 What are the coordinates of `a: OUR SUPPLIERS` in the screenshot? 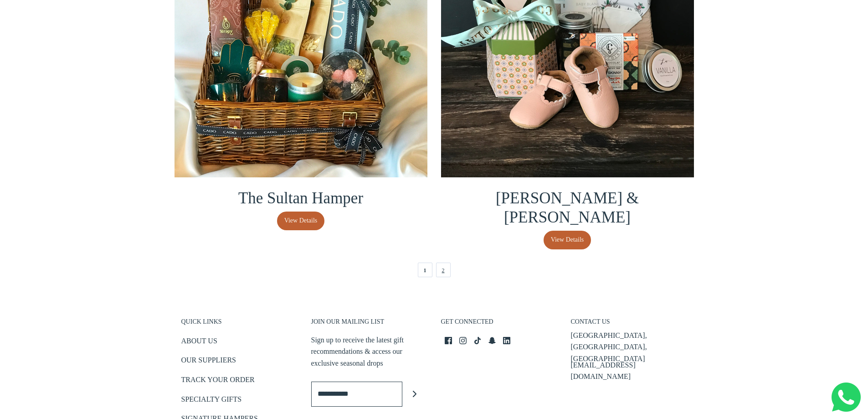 It's located at (209, 361).